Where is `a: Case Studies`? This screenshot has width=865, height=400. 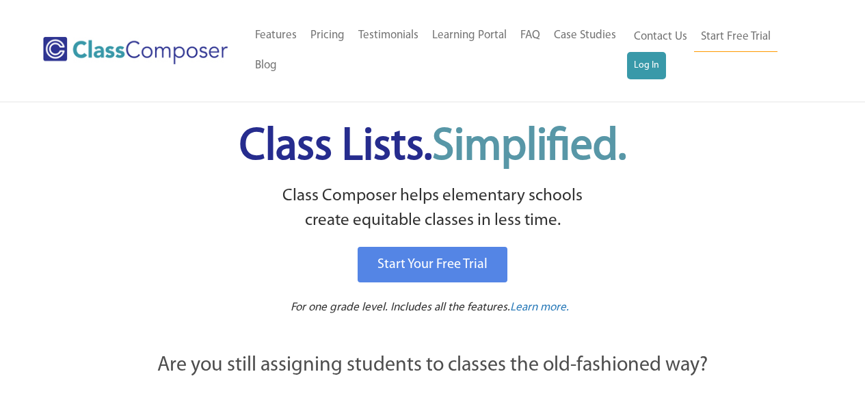
a: Case Studies is located at coordinates (585, 36).